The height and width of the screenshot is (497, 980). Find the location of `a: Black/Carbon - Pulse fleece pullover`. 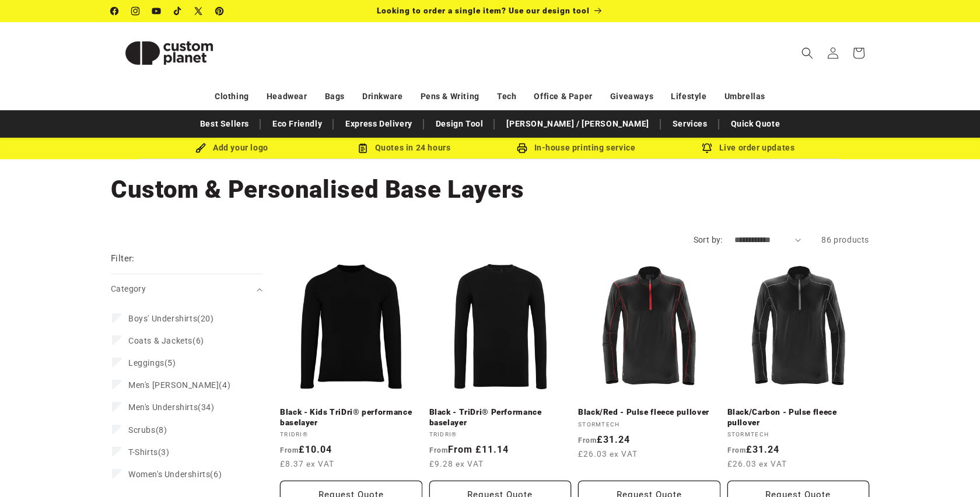

a: Black/Carbon - Pulse fleece pullover is located at coordinates (799, 417).